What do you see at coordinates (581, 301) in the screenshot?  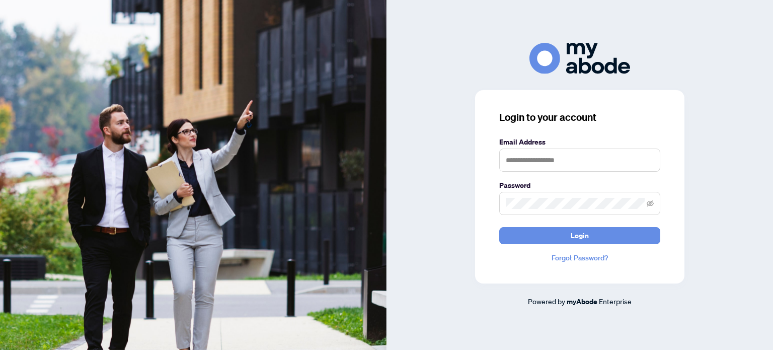 I see `a: myAbode` at bounding box center [581, 301].